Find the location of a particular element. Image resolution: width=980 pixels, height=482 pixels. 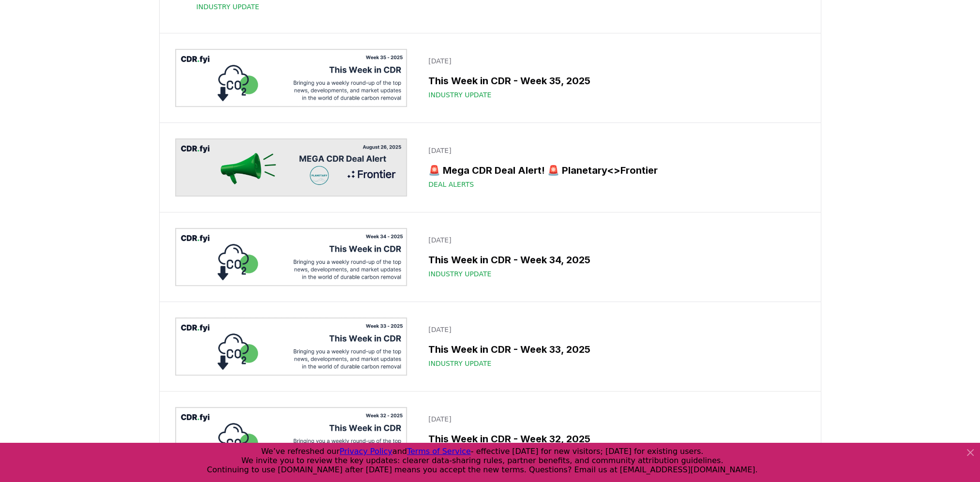

h3: 🚨 Mega CDR Deal Alert! 🚨 Planetary<>Frontier is located at coordinates (614, 170).